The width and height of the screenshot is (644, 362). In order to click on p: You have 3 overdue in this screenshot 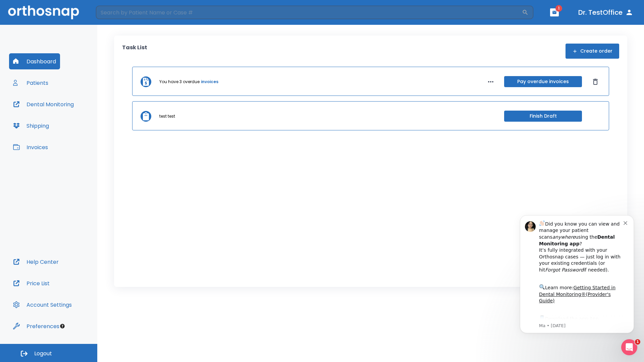, I will do `click(179, 82)`.